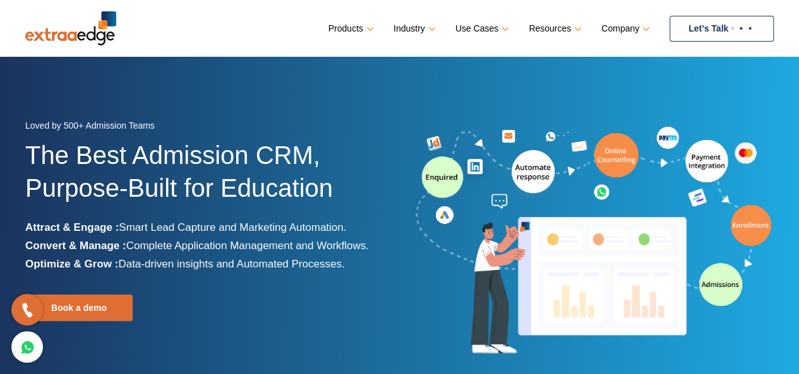 The image size is (799, 374). I want to click on a: Let’s Talk, so click(721, 28).